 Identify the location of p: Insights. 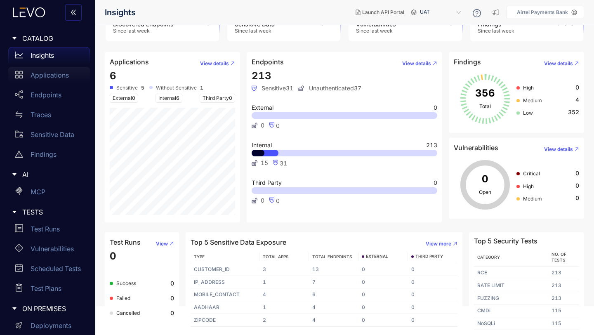
(42, 55).